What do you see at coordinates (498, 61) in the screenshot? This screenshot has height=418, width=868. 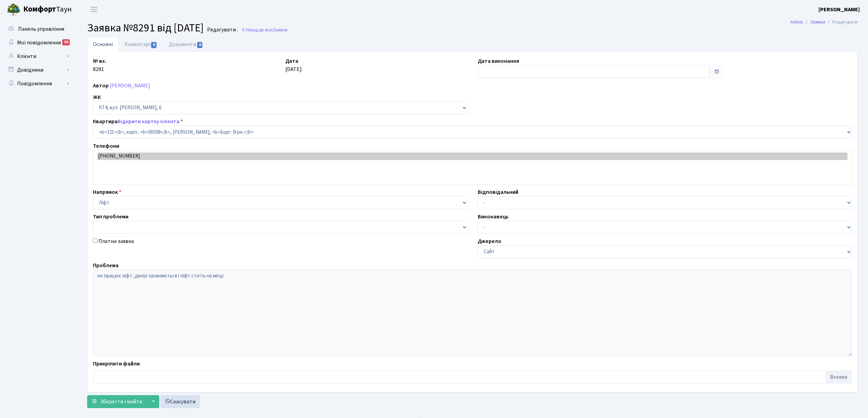 I see `label: Дата виконання` at bounding box center [498, 61].